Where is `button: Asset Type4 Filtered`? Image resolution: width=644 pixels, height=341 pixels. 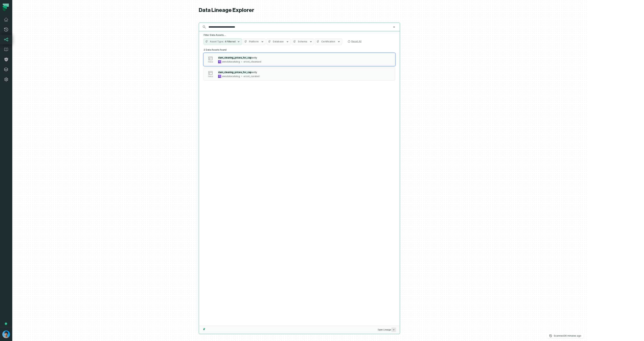
button: Asset Type4 Filtered is located at coordinates (223, 42).